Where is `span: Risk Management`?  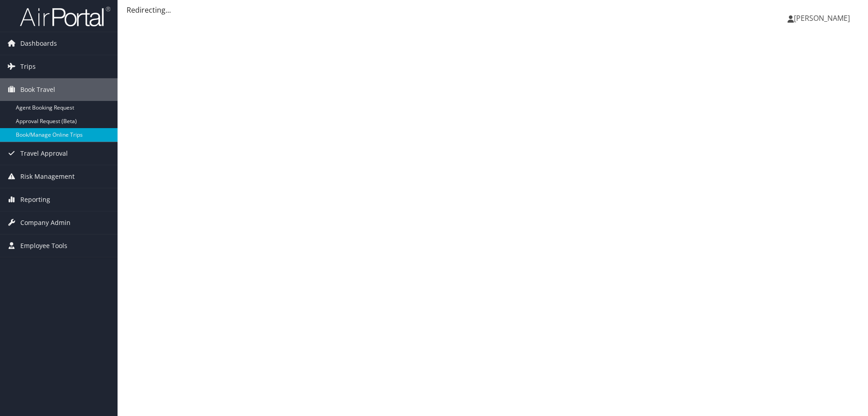
span: Risk Management is located at coordinates (47, 177).